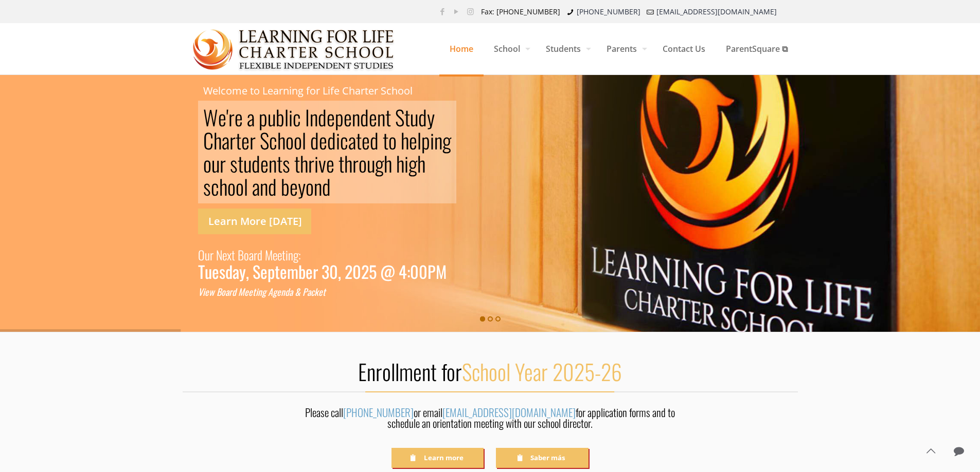  Describe the element at coordinates (624, 49) in the screenshot. I see `a: Parents` at that location.